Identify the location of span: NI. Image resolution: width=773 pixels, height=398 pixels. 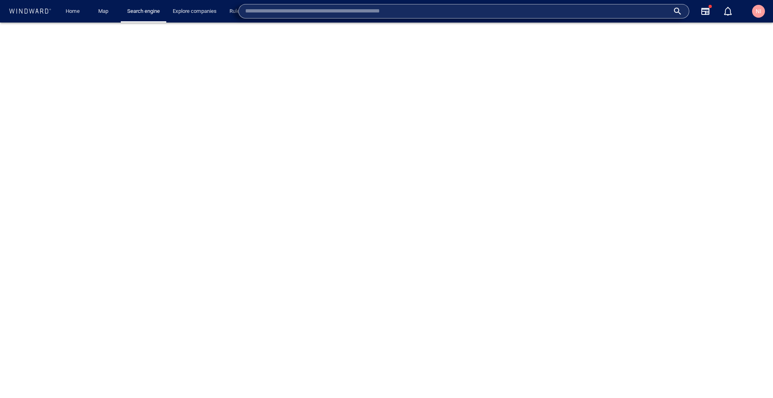
(758, 11).